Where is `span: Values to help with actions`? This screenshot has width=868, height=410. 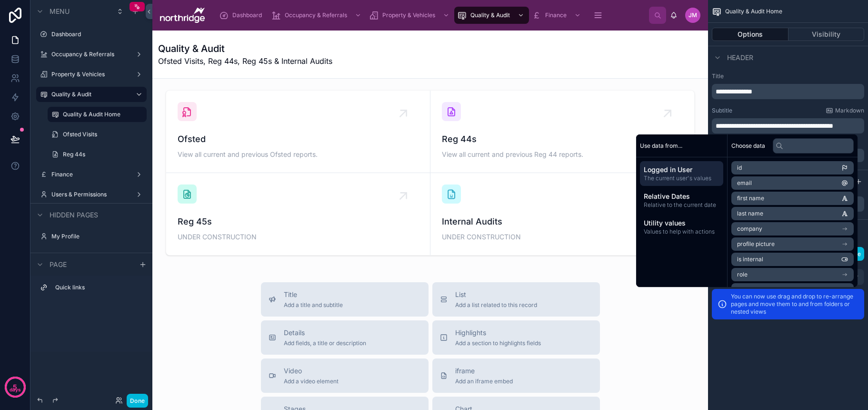 span: Values to help with actions is located at coordinates (681, 232).